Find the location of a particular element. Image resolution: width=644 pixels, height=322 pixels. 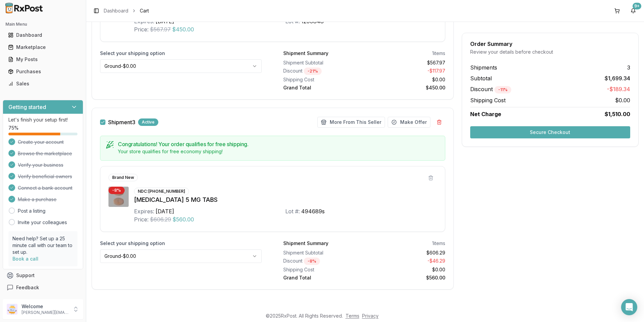

div: - 11 % is located at coordinates (503, 90).